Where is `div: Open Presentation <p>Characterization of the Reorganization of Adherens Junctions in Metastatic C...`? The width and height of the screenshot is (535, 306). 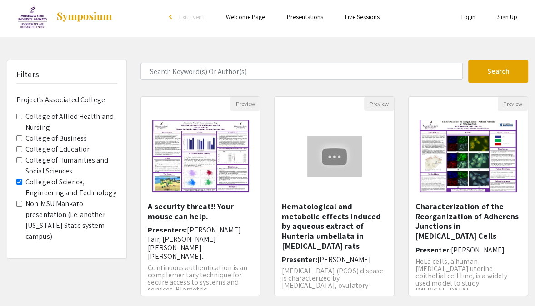 div: Open Presentation <p>Characterization of the Reorganization of Adherens Junctions in Metastatic C... is located at coordinates (468, 196).